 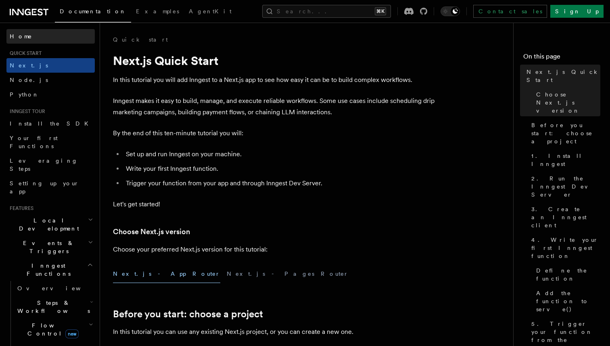 I want to click on a: Overview, so click(x=54, y=288).